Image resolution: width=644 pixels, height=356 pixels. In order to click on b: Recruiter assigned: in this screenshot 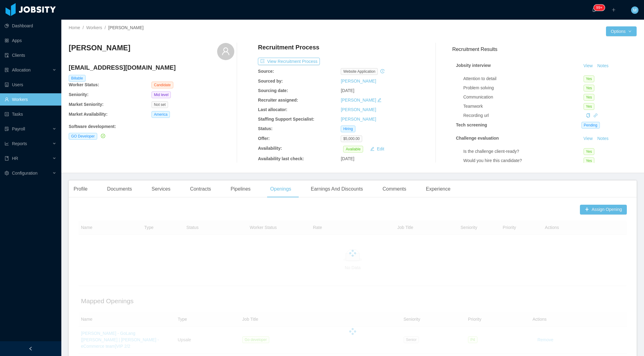, I will do `click(278, 100)`.